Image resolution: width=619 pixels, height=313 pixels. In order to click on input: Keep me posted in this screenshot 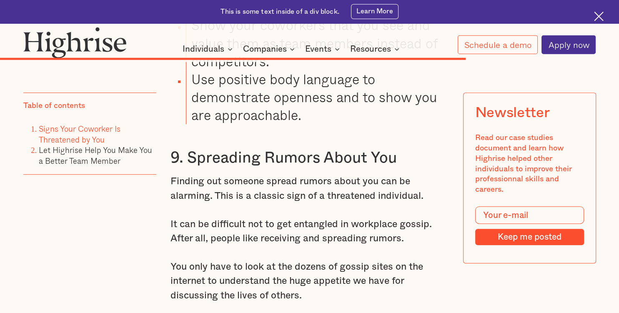, I will do `click(529, 237)`.